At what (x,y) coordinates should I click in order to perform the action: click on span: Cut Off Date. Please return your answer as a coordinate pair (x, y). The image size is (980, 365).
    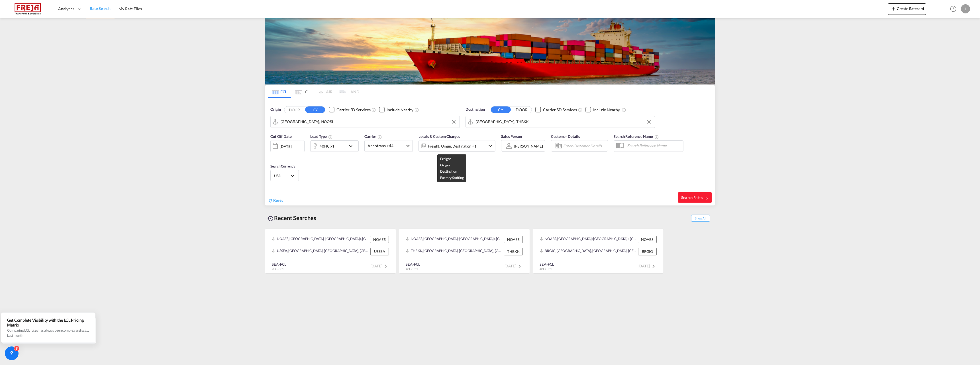
    Looking at the image, I should click on (281, 136).